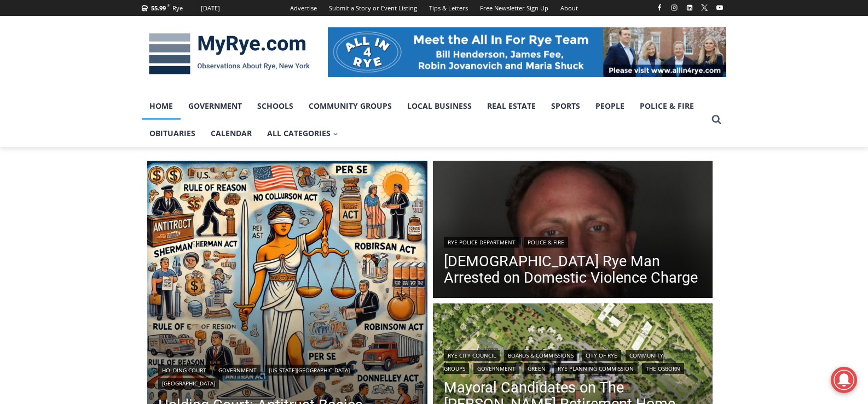 The image size is (868, 404). I want to click on a: Read More 42 Year Old Rye Man Arrested on Domestic Violence Charge, so click(573, 231).